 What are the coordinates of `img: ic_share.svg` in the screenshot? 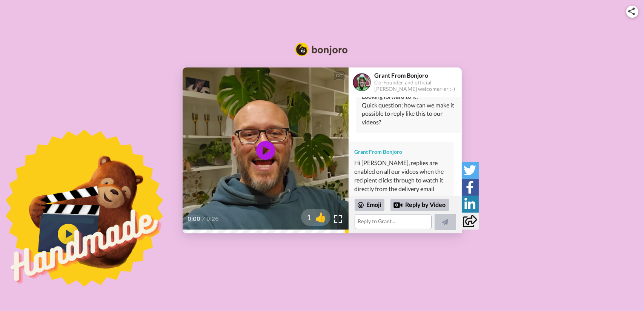 It's located at (632, 11).